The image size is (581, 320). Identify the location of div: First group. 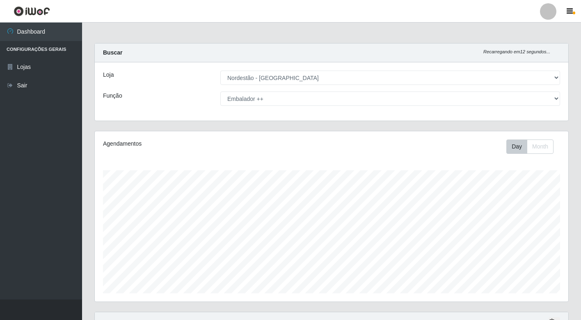
(530, 146).